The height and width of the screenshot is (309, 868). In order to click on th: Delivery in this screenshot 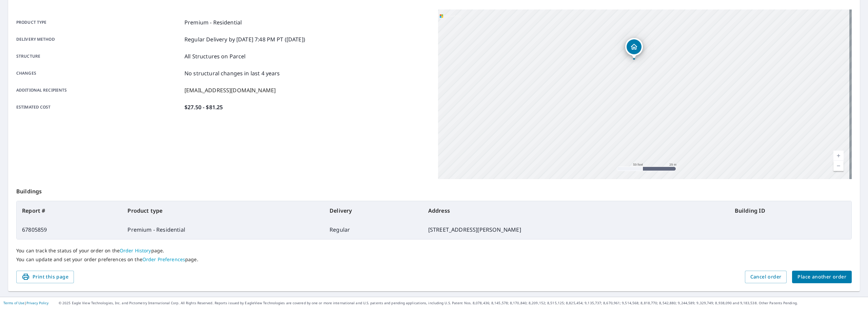, I will do `click(373, 210)`.